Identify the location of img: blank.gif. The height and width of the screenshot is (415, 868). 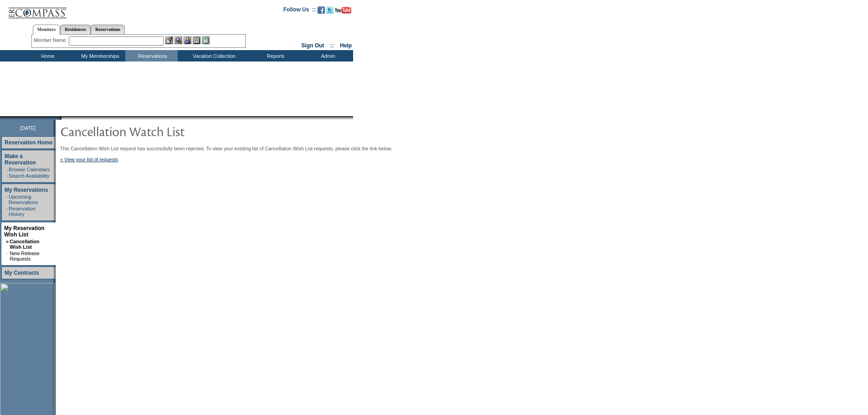
(62, 118).